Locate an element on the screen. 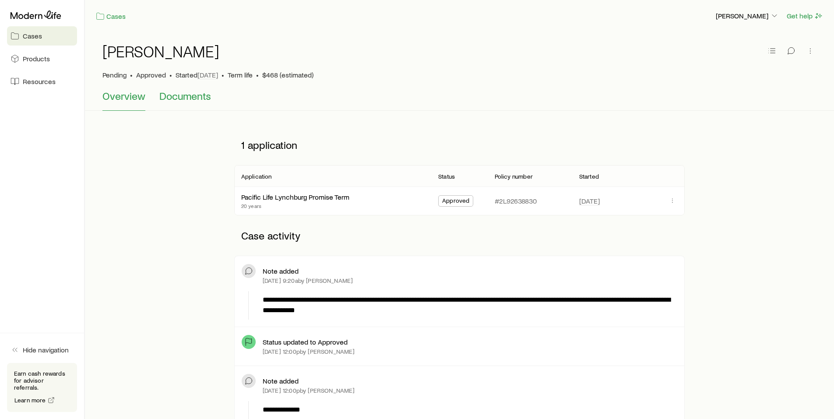 Image resolution: width=834 pixels, height=419 pixels. div: Pacific Life Lynchburg Promise Term is located at coordinates (295, 197).